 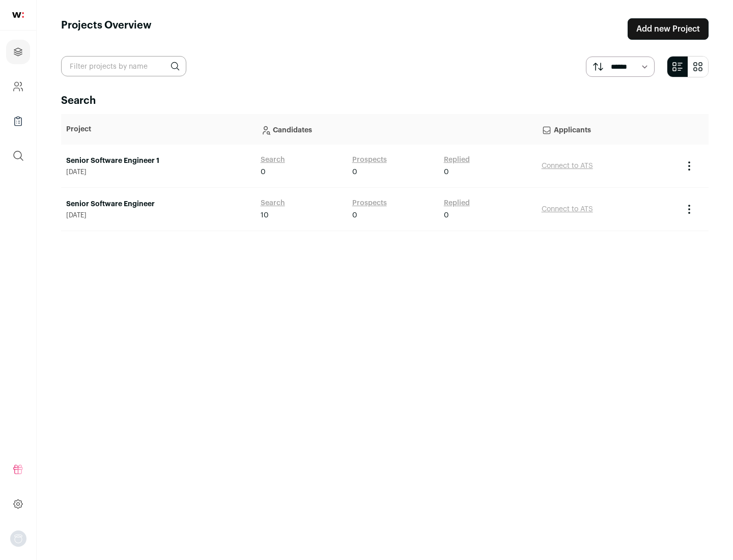 What do you see at coordinates (396, 129) in the screenshot?
I see `p: Candidates` at bounding box center [396, 129].